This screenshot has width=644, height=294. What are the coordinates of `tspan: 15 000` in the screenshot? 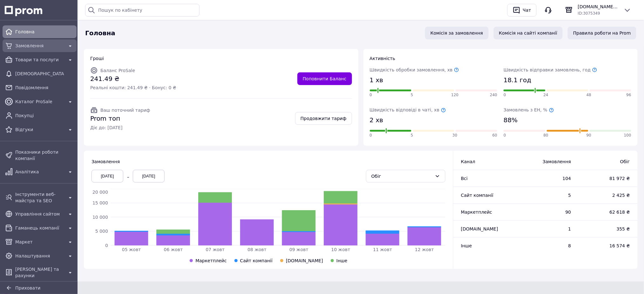 It's located at (100, 203).